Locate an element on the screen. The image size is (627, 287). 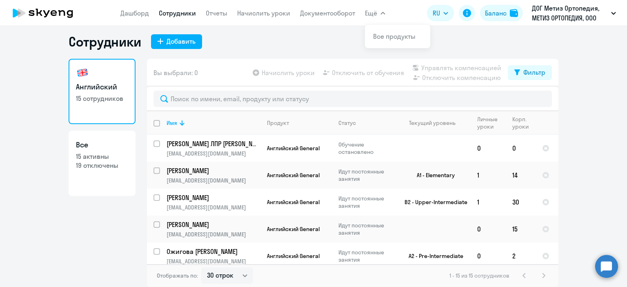
span: Отображать по: is located at coordinates (177, 276).